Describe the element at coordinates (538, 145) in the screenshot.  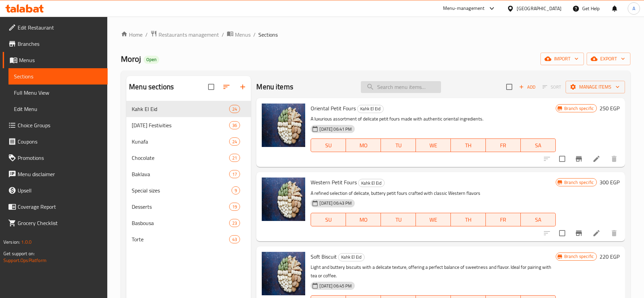
I see `button: SA` at that location.